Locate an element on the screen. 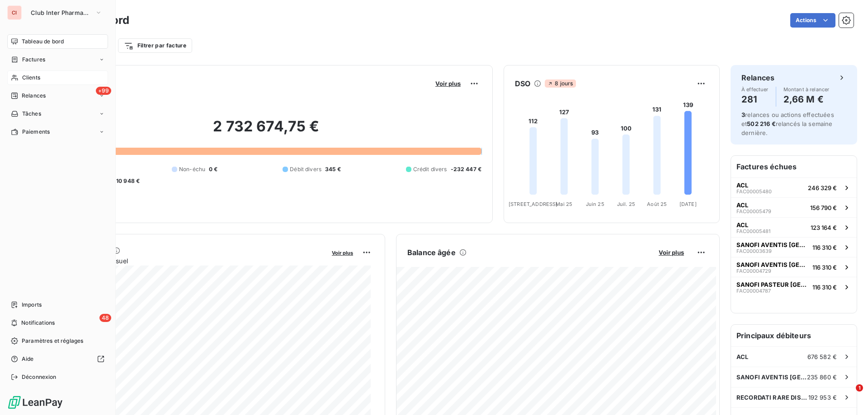 This screenshot has width=868, height=415. h4: 2,66 M € is located at coordinates (806, 99).